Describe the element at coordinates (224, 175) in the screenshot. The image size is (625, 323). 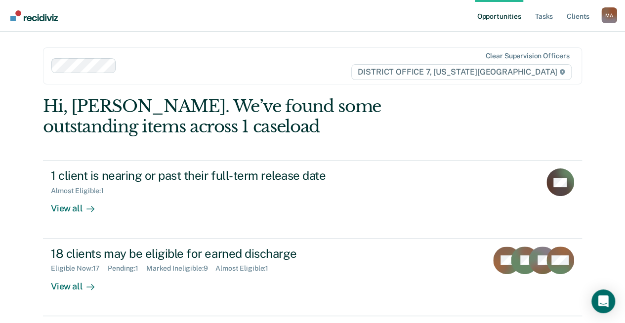
I see `div: 1 client is nearing or past their full-term release date` at that location.